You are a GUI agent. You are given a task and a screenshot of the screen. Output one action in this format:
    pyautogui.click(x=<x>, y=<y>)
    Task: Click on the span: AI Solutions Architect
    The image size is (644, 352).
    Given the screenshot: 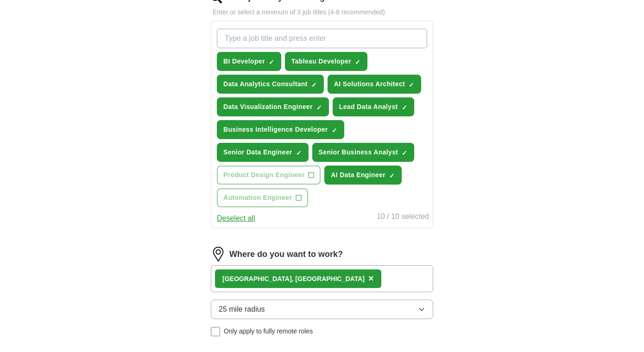 What is the action you would take?
    pyautogui.click(x=369, y=84)
    